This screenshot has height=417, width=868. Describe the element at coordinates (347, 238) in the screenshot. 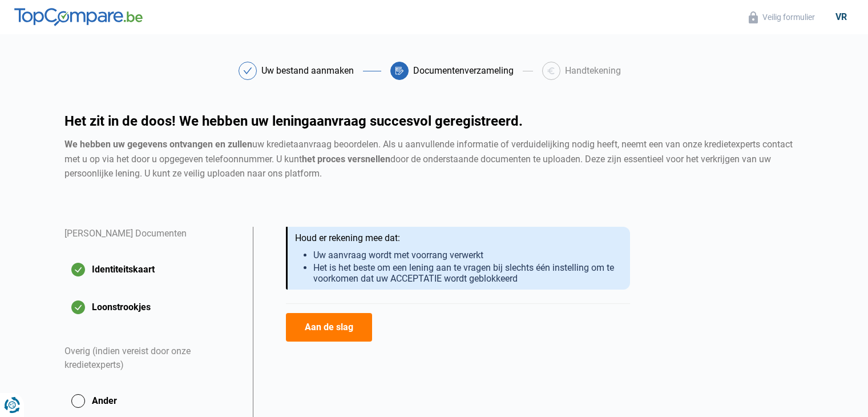

I see `font: Houd er rekening mee dat:` at that location.